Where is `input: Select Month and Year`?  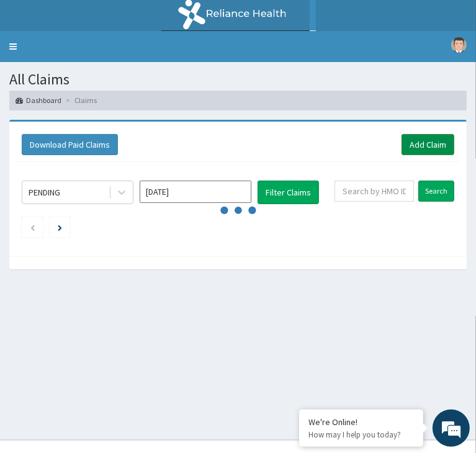 input: Select Month and Year is located at coordinates (196, 192).